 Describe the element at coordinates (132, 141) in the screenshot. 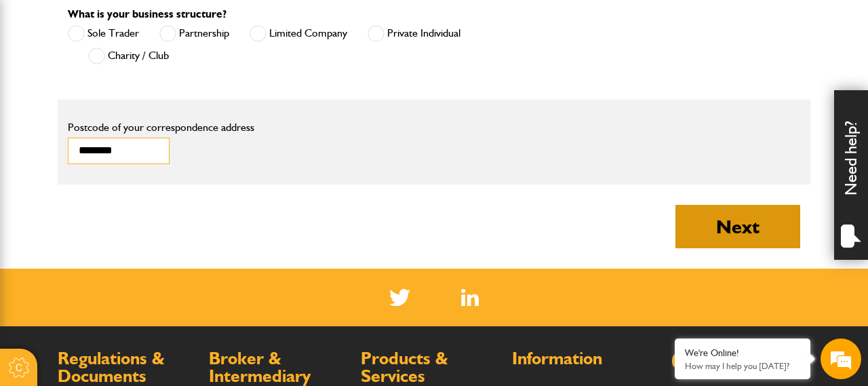

I see `input: Enter your last name` at that location.